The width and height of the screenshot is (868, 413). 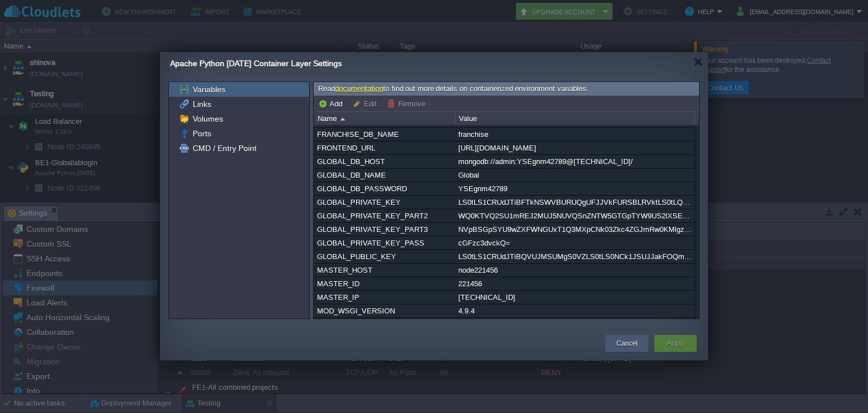 What do you see at coordinates (385, 161) in the screenshot?
I see `div: GLOBAL_DB_HOST` at bounding box center [385, 161].